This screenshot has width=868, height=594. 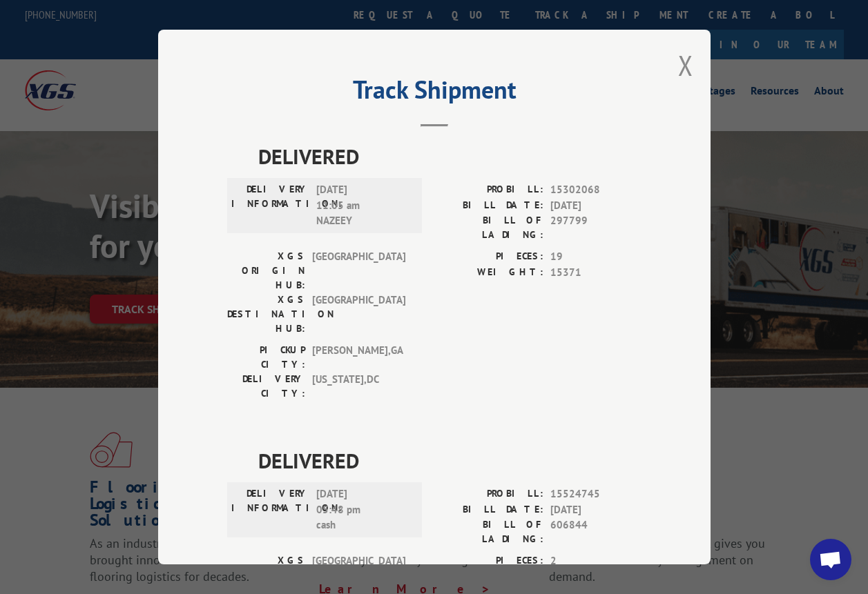 I want to click on button: Close modal, so click(x=686, y=65).